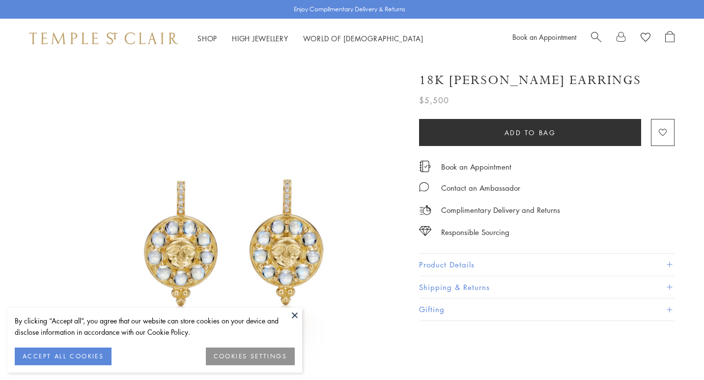 The image size is (704, 380). I want to click on img: icon_appointment.svg, so click(425, 166).